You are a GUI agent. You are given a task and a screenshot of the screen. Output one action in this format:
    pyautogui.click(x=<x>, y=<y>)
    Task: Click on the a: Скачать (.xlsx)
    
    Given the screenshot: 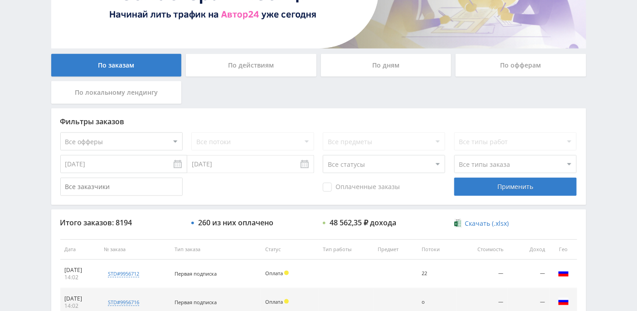 What is the action you would take?
    pyautogui.click(x=481, y=223)
    